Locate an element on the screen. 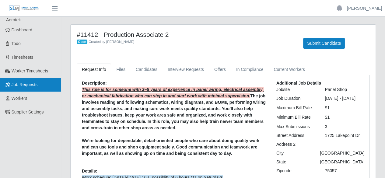 The width and height of the screenshot is (385, 178). div: Job Duration is located at coordinates (296, 98).